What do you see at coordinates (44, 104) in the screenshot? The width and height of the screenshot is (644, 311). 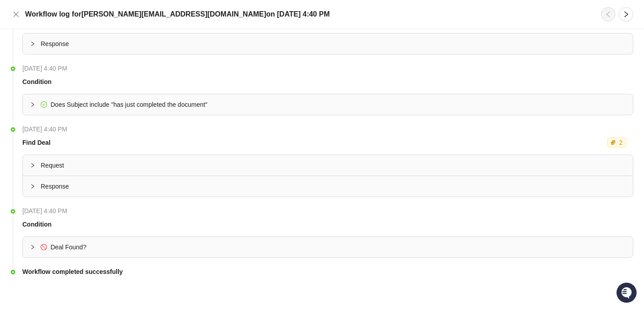 I see `span: check-circle` at bounding box center [44, 104].